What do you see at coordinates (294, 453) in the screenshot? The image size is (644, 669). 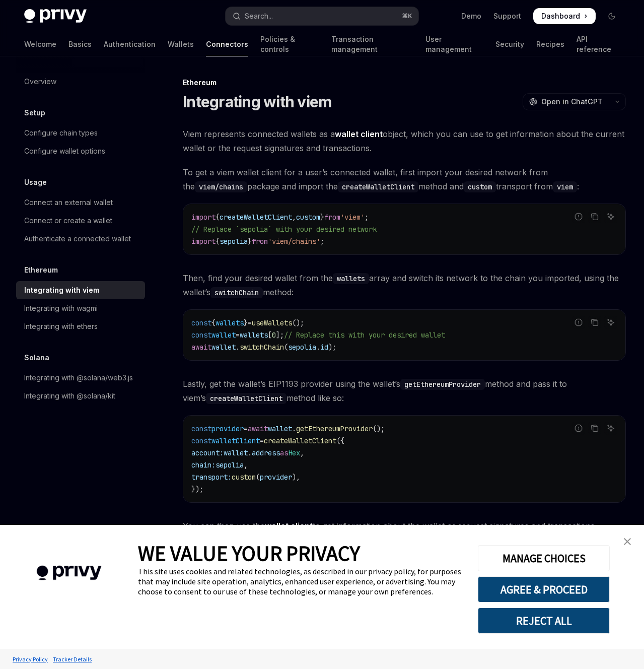 I see `span: Hex` at bounding box center [294, 453].